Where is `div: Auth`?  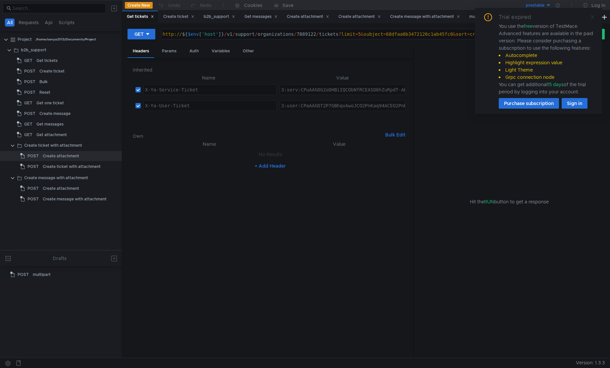
div: Auth is located at coordinates (194, 51).